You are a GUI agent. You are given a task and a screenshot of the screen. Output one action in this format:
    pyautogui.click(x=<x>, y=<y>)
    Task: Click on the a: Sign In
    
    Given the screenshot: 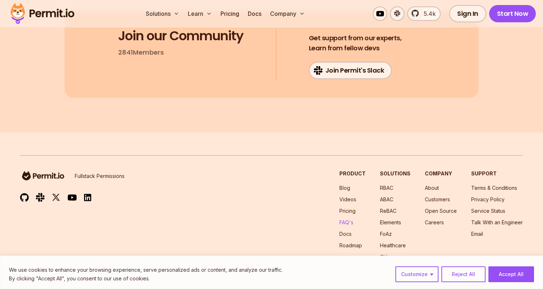 What is the action you would take?
    pyautogui.click(x=467, y=14)
    